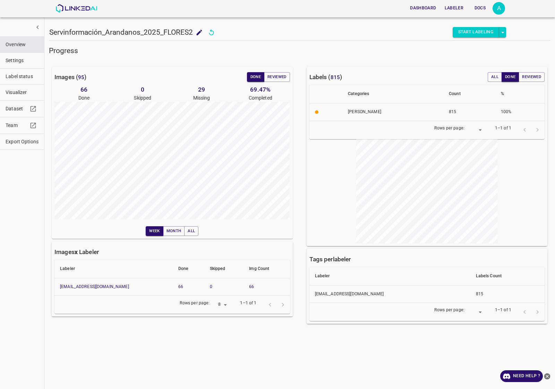  What do you see at coordinates (221, 305) in the screenshot?
I see `div: 8` at bounding box center [221, 305].